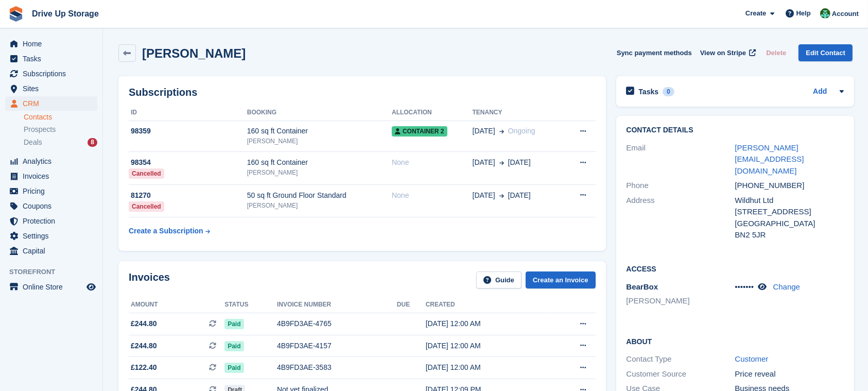  I want to click on div: Address, so click(681, 218).